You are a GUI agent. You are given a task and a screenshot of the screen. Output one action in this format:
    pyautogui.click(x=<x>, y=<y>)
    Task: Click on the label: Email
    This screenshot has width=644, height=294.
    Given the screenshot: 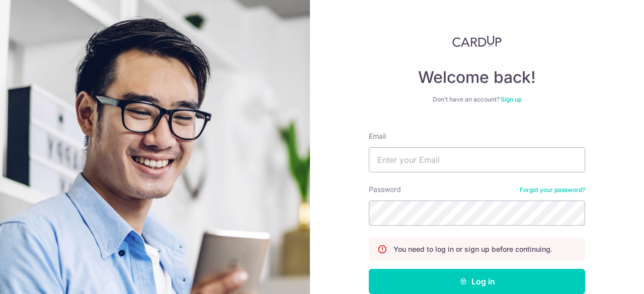 What is the action you would take?
    pyautogui.click(x=377, y=136)
    